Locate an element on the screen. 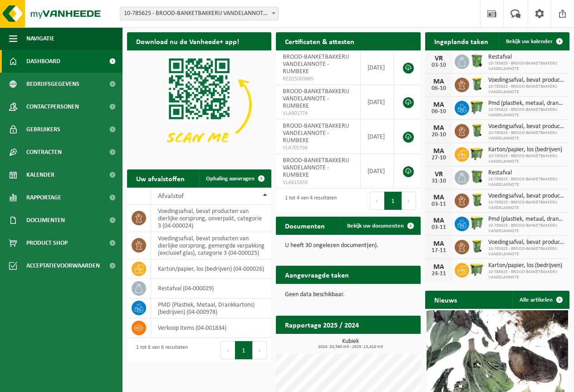 Image resolution: width=574 pixels, height=392 pixels. td: voedingsafval, bevat producten van dierlijke oorsprong, onverpakt, categorie 3 (04-000024) is located at coordinates (211, 218).